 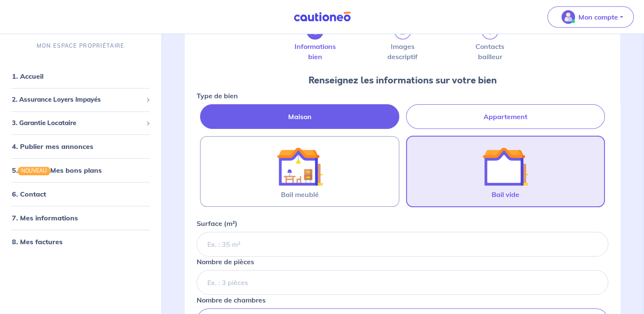 I want to click on a: 4. Publier mes annonces, so click(x=52, y=146).